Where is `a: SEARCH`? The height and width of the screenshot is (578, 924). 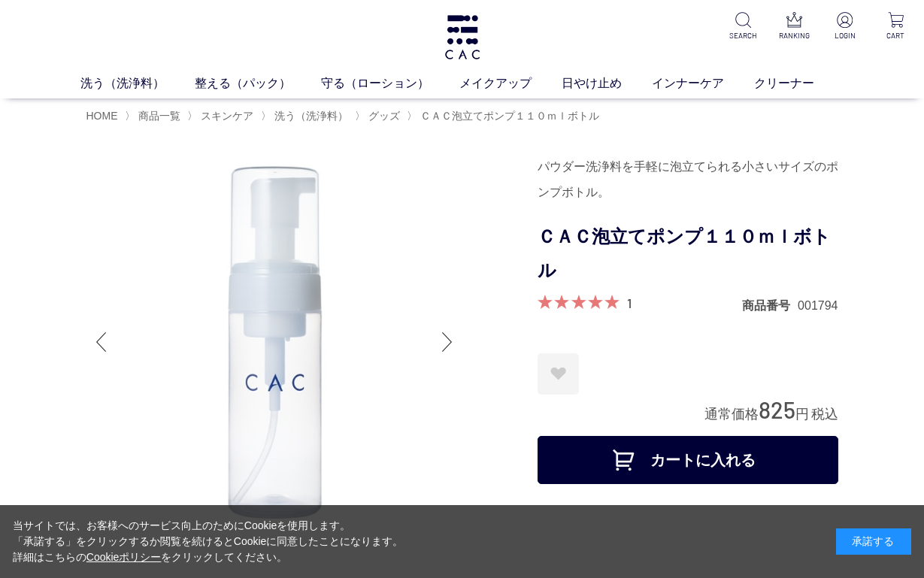 a: SEARCH is located at coordinates (743, 26).